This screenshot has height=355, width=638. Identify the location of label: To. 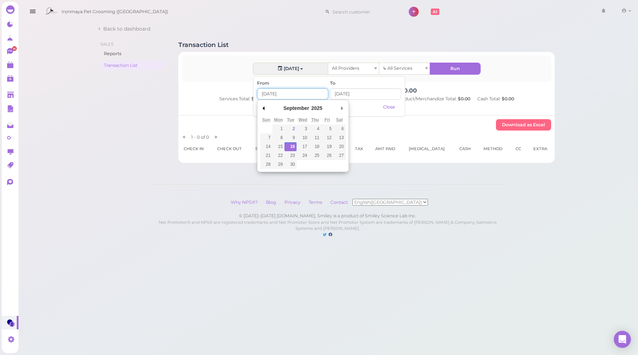
(333, 83).